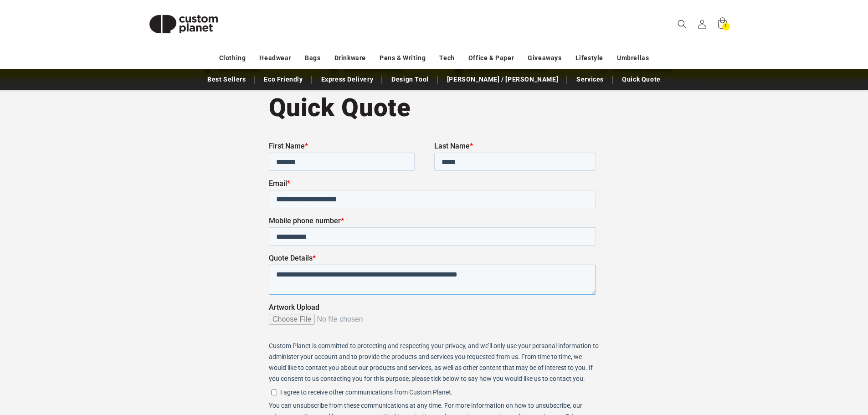 Image resolution: width=868 pixels, height=415 pixels. Describe the element at coordinates (726, 26) in the screenshot. I see `span: 1` at that location.